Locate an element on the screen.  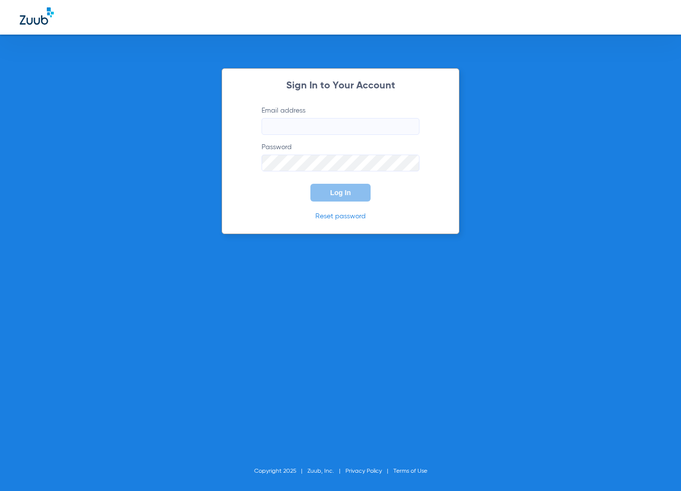
input: Password is located at coordinates (341, 163).